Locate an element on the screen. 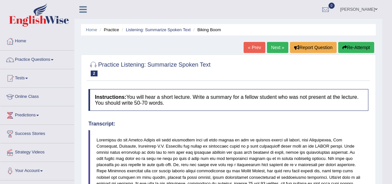 The height and width of the screenshot is (184, 392). a: Success Stories is located at coordinates (37, 133).